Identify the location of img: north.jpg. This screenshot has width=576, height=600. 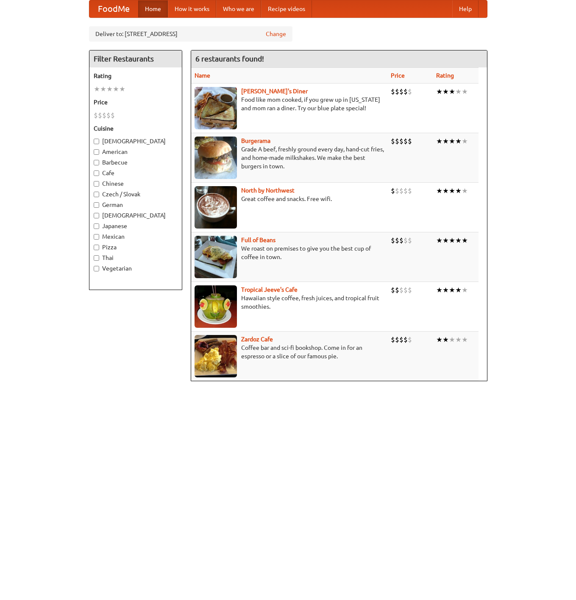
(216, 207).